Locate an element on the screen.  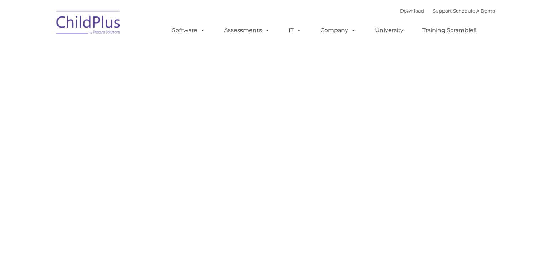
a: IT is located at coordinates (295, 30).